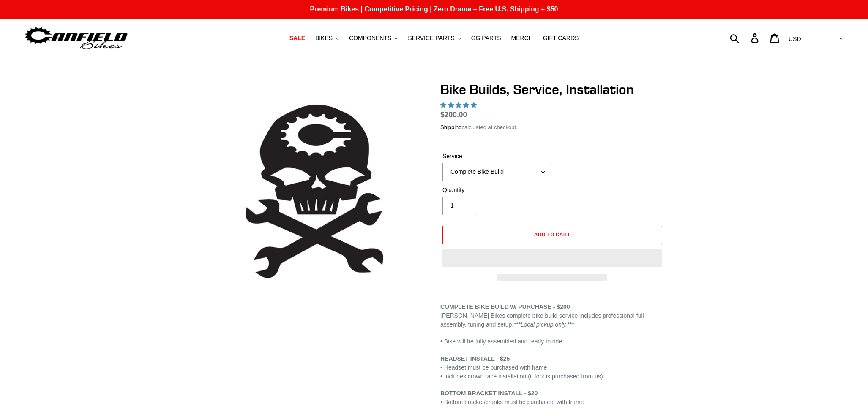  I want to click on label: Service, so click(496, 157).